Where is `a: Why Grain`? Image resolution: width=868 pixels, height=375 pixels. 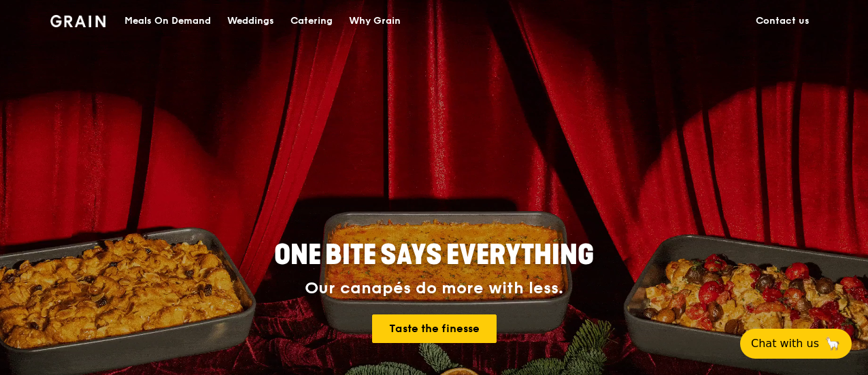
a: Why Grain is located at coordinates (375, 21).